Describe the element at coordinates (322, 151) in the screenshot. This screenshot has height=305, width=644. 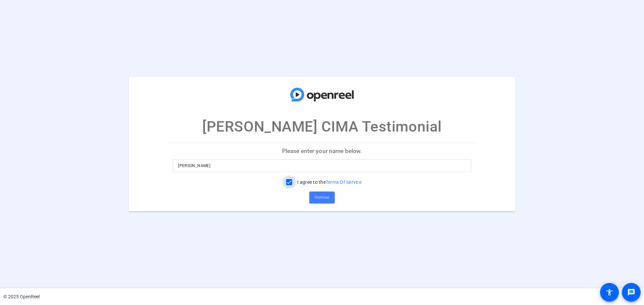
I see `p: Please enter your name below.` at that location.